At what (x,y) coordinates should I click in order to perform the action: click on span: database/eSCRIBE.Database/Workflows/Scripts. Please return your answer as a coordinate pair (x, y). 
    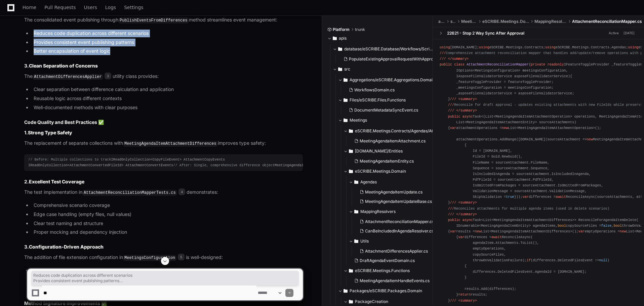
    Looking at the image, I should click on (389, 49).